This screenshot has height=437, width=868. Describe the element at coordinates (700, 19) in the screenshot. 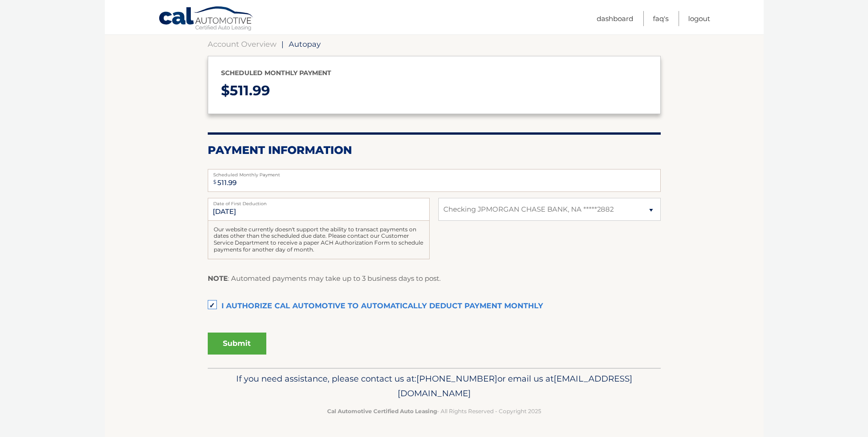

I see `a: Logout` at that location.